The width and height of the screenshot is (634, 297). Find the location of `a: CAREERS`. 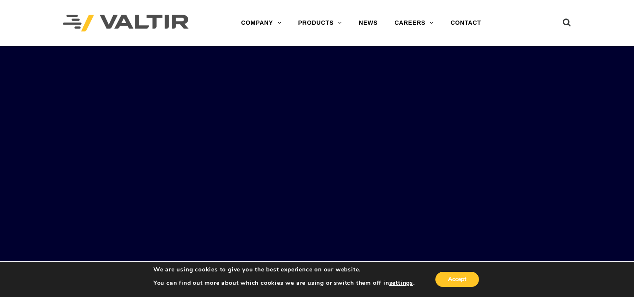

a: CAREERS is located at coordinates (414, 23).